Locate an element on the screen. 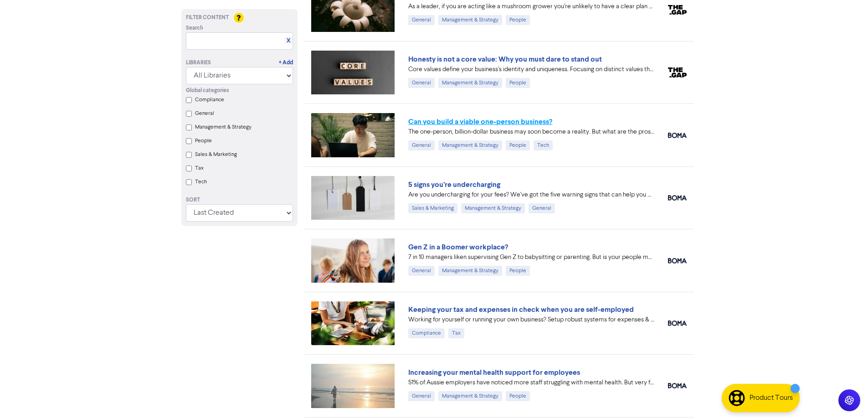  div: Core values define your business's identity and uniqueness. Focusing on distinct values that refl... is located at coordinates (531, 69).